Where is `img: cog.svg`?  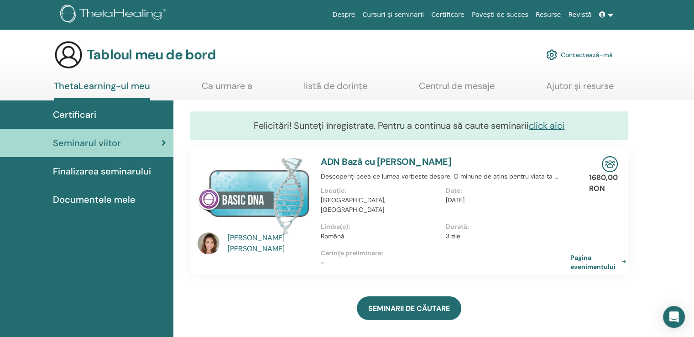
img: cog.svg is located at coordinates (551, 55).